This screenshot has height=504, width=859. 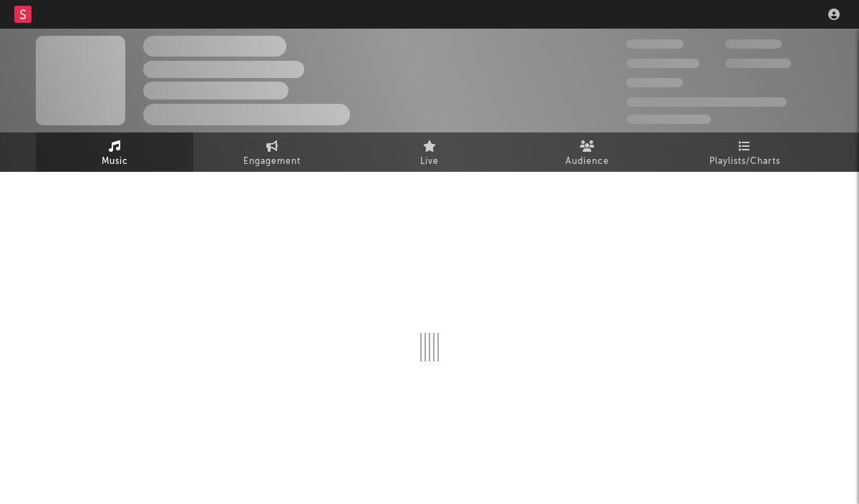 I want to click on span: 300,000, so click(x=655, y=44).